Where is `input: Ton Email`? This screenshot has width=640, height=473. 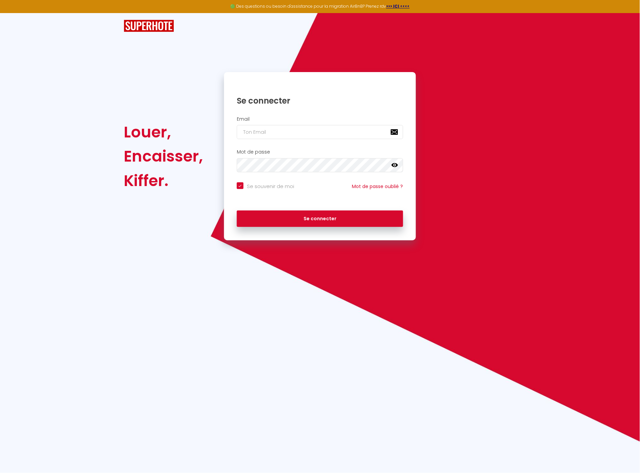 input: Ton Email is located at coordinates (320, 132).